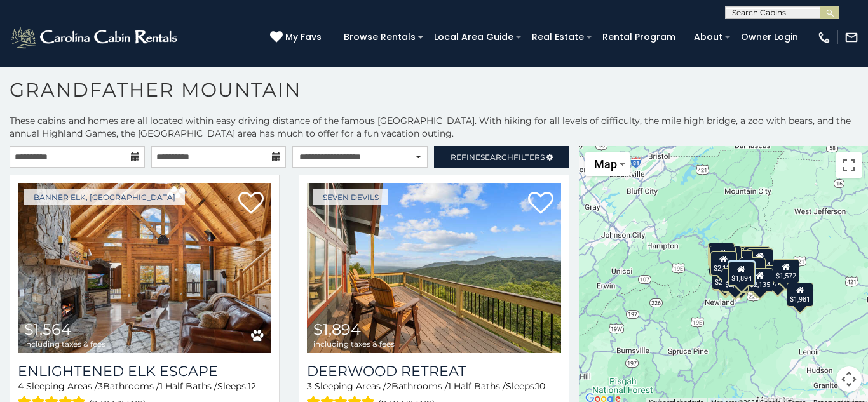  What do you see at coordinates (757, 258) in the screenshot?
I see `div: $2,803` at bounding box center [757, 258].